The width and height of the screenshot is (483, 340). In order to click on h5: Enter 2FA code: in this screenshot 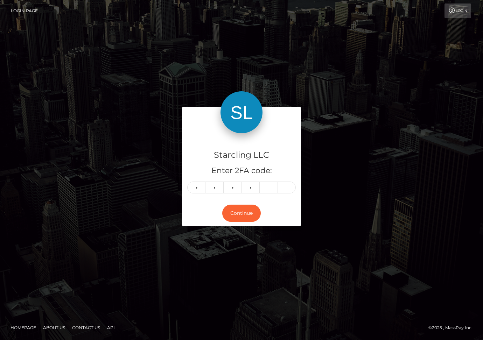, I will do `click(241, 171)`.